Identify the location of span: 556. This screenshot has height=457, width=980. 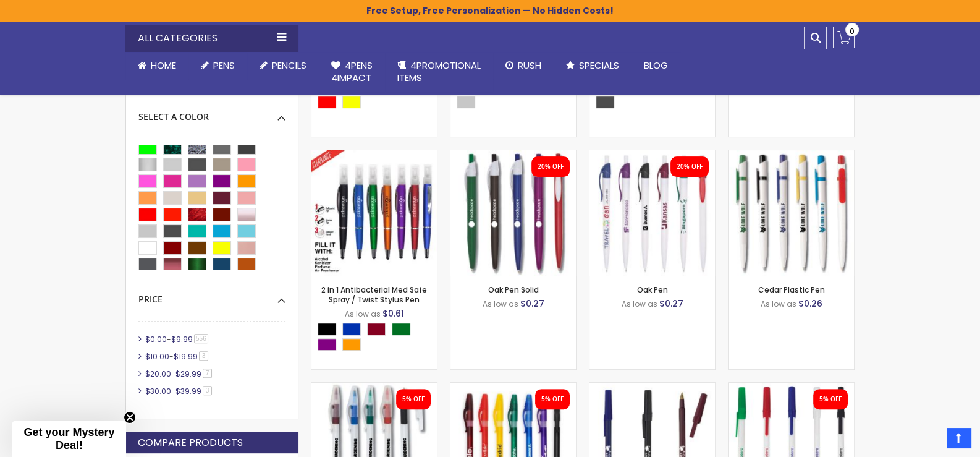
(201, 338).